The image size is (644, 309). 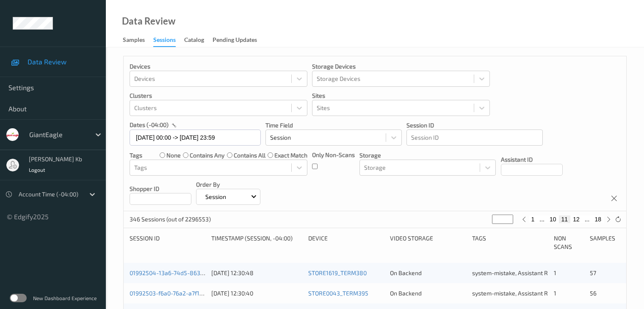 I want to click on p: Only Non-Scans, so click(x=333, y=155).